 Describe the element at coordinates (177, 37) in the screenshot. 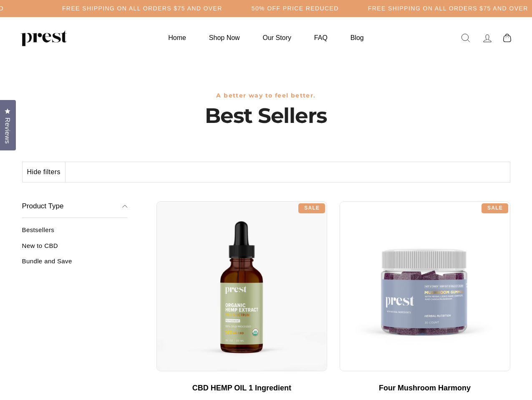

I see `a: Home` at that location.